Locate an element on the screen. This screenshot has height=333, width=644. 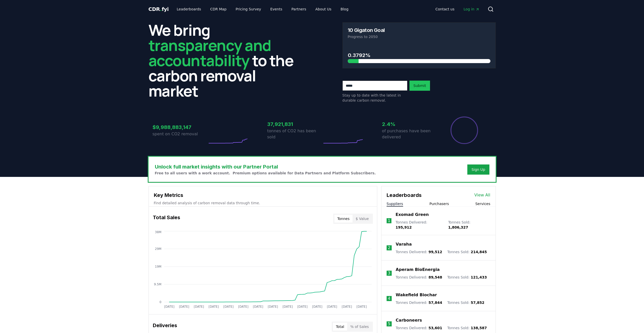
div: Sign Up is located at coordinates (478, 169).